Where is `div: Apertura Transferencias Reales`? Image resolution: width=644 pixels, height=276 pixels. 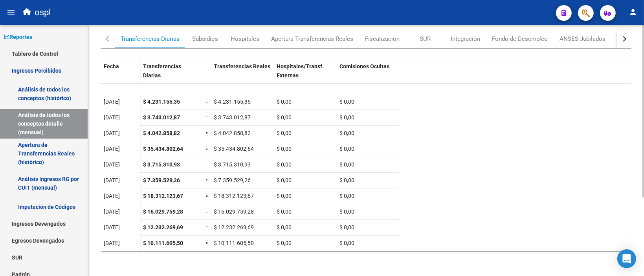 div: Apertura Transferencias Reales is located at coordinates (312, 39).